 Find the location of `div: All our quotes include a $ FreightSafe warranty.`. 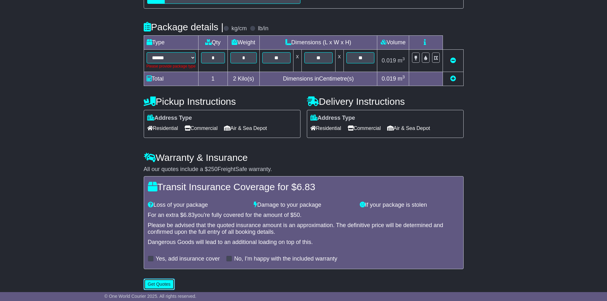

div: All our quotes include a $ FreightSafe warranty. is located at coordinates (304, 169).